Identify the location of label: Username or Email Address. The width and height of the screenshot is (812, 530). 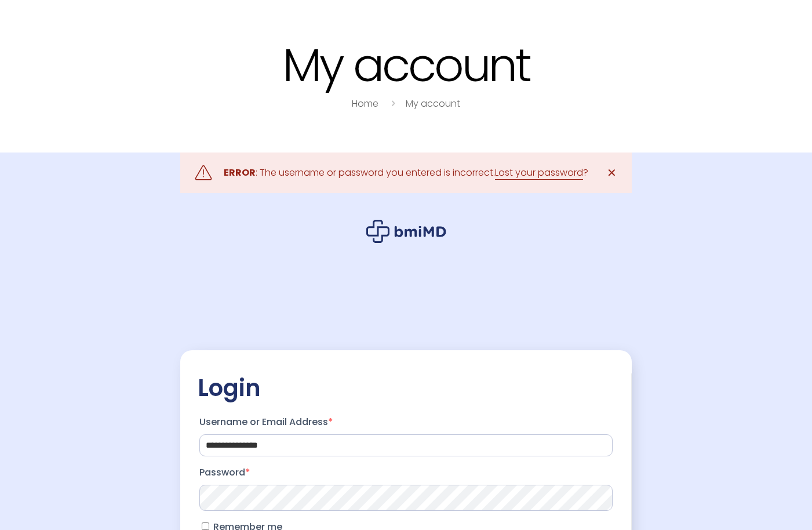
(405, 422).